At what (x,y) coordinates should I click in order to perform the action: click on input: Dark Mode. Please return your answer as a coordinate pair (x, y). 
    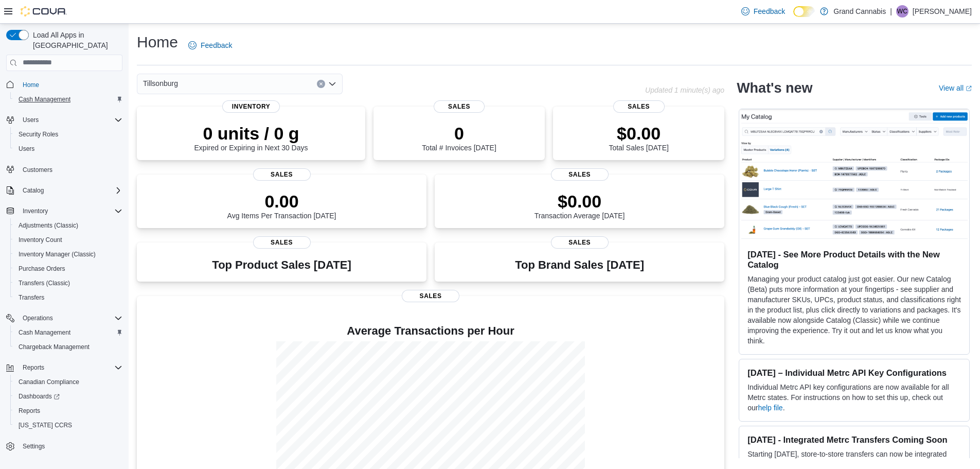
    Looking at the image, I should click on (805, 11).